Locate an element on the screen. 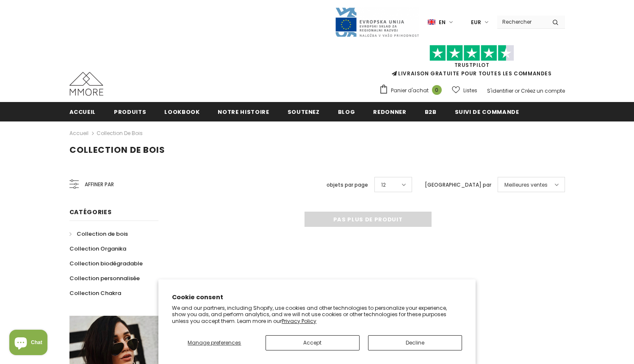 The height and width of the screenshot is (364, 634). span: EUR is located at coordinates (476, 23).